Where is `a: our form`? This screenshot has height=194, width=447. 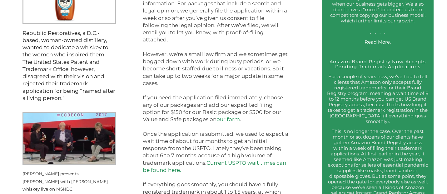
a: our form is located at coordinates (228, 120).